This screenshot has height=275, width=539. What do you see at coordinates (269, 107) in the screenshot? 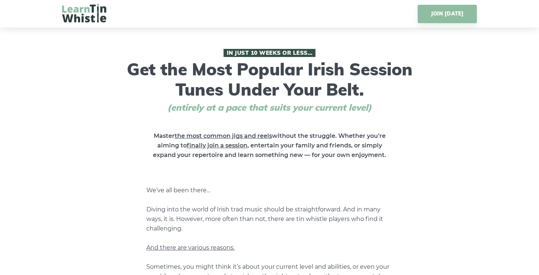
I see `span: (entirely at a pace that suits your current level)` at bounding box center [269, 107].